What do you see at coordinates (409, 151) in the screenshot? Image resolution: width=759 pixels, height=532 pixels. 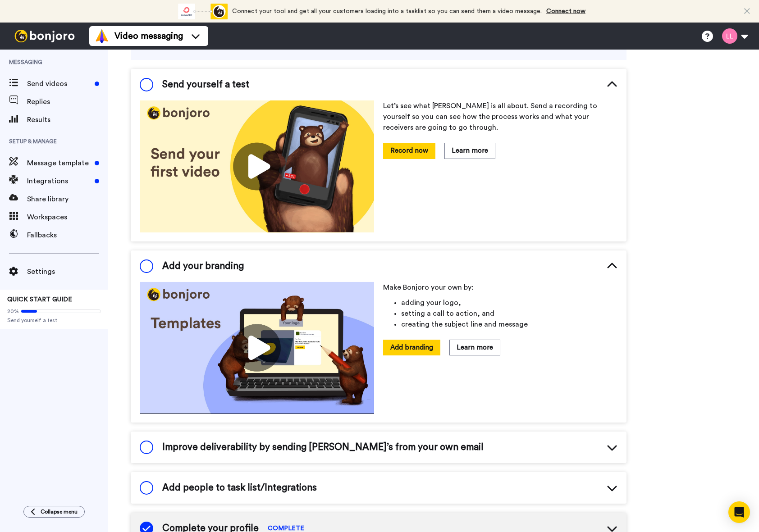 I see `button: Record now` at bounding box center [409, 151].